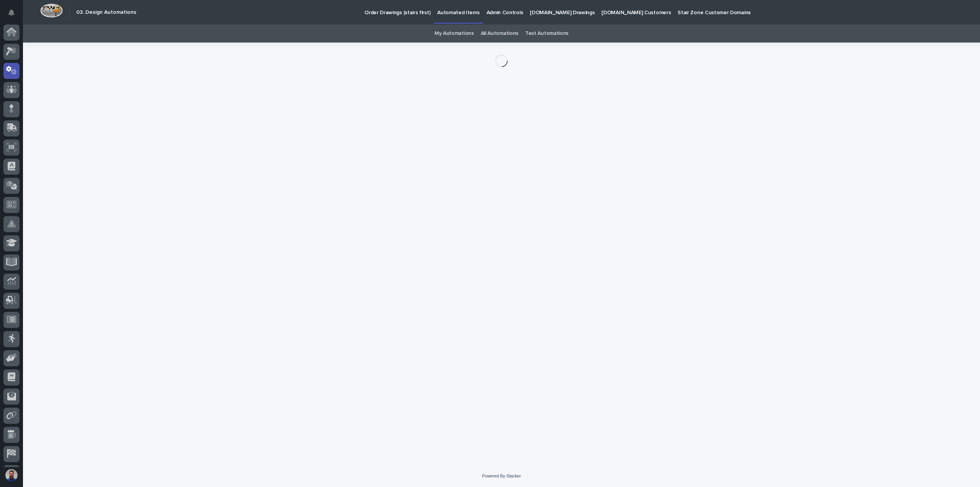 This screenshot has height=487, width=980. Describe the element at coordinates (547, 33) in the screenshot. I see `a: Test Automations` at that location.